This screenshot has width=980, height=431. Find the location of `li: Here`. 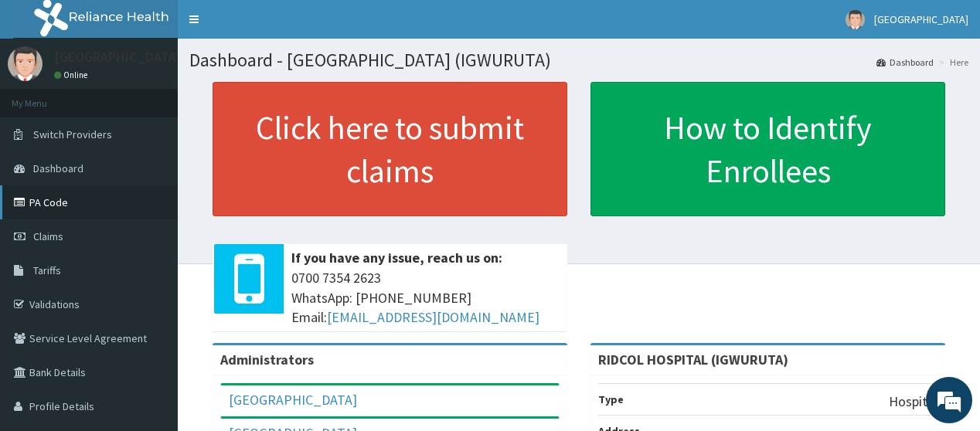

li: Here is located at coordinates (952, 61).